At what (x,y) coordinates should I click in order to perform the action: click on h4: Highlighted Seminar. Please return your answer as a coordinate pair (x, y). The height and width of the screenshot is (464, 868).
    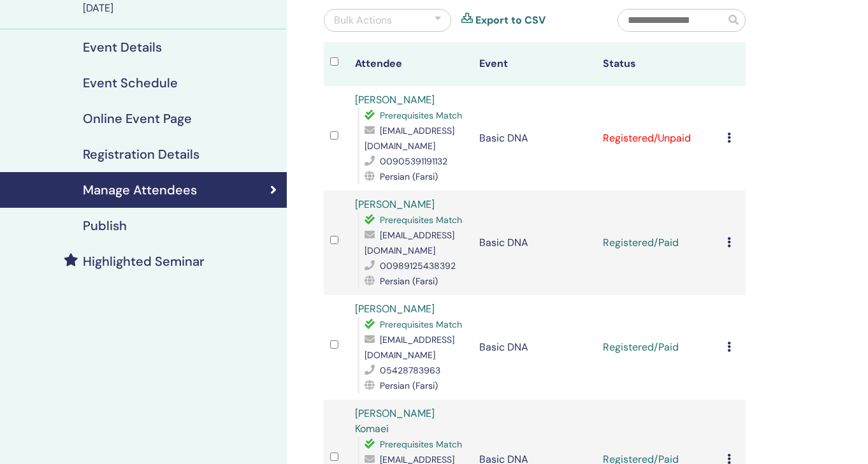
    Looking at the image, I should click on (143, 262).